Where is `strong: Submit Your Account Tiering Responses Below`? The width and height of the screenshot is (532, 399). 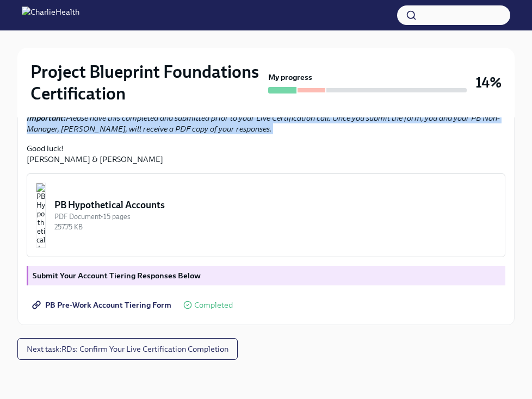
strong: Submit Your Account Tiering Responses Below is located at coordinates (116, 276).